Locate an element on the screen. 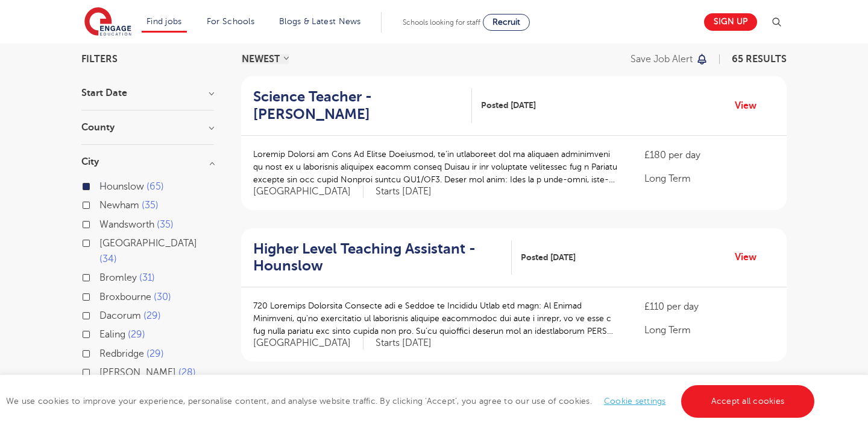  a: Sign up is located at coordinates (731, 21).